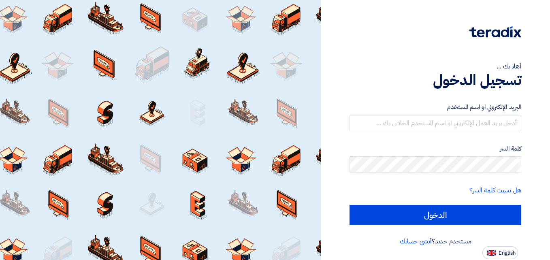  What do you see at coordinates (435, 149) in the screenshot?
I see `label: كلمة السر` at bounding box center [435, 149].